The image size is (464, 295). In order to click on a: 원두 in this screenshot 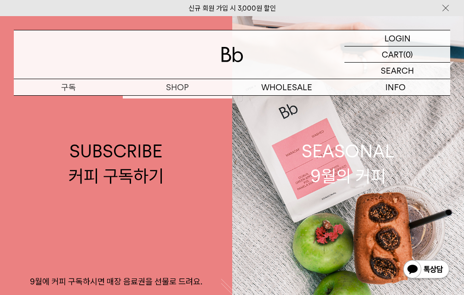, I will do `click(177, 103)`.